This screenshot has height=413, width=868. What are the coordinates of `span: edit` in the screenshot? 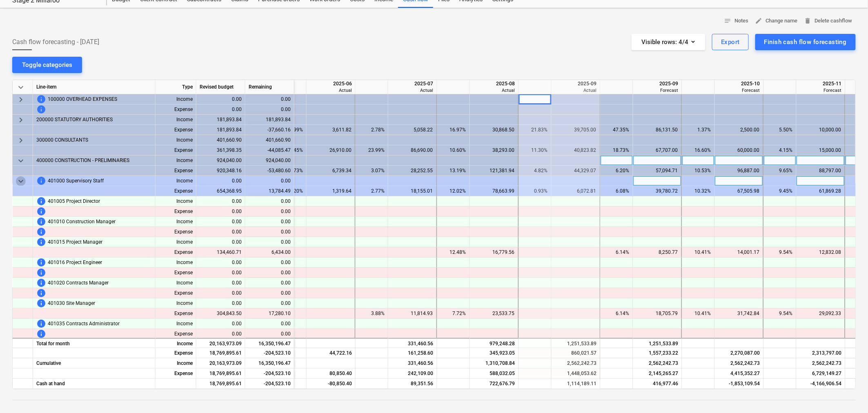 It's located at (759, 21).